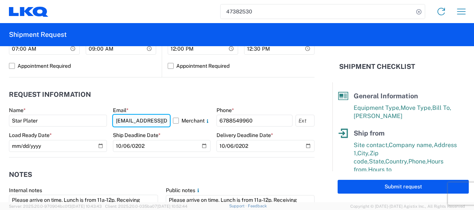  Describe the element at coordinates (192, 121) in the screenshot. I see `label: Merchant` at that location.